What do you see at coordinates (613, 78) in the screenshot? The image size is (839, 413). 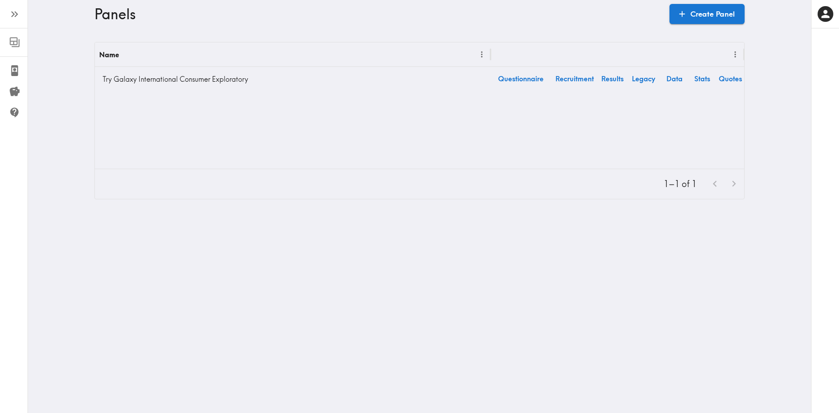 I see `a: Results` at bounding box center [613, 78].